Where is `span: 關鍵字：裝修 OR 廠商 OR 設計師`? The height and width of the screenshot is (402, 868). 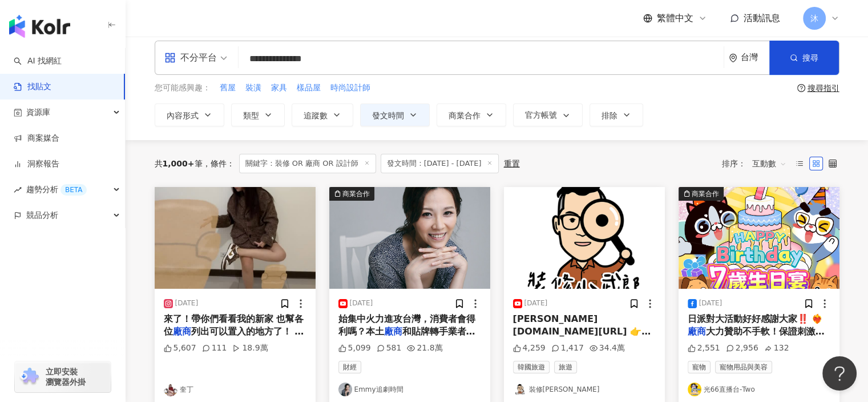
span: 關鍵字：裝修 OR 廠商 OR 設計師 is located at coordinates (308, 163).